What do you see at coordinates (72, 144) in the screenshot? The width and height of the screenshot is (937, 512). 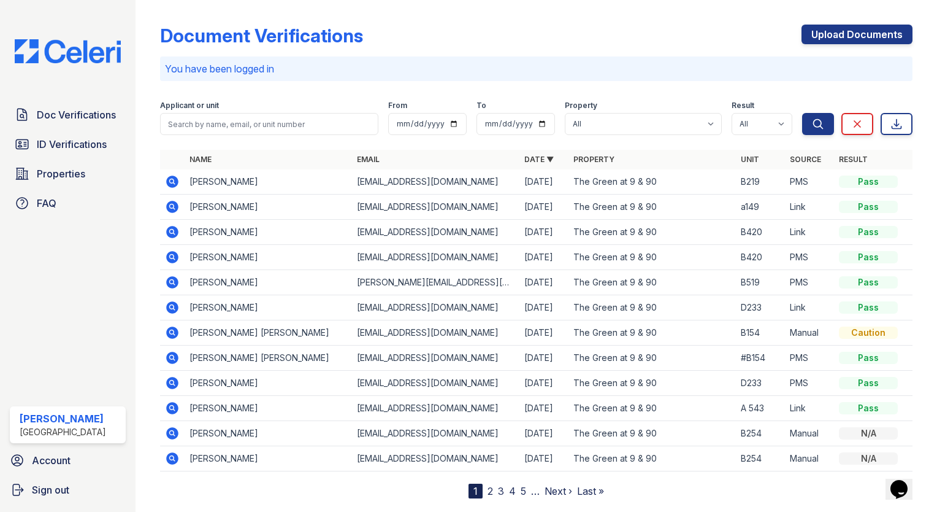 I see `span: ID Verifications` at bounding box center [72, 144].